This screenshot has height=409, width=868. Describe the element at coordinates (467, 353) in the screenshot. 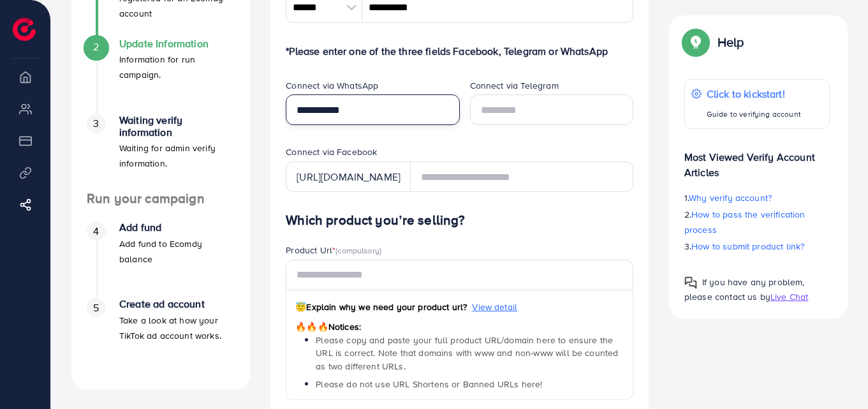

I see `span: Please copy and paste your full product URL/domain here to ensure the URL is correct. Note that d...` at that location.